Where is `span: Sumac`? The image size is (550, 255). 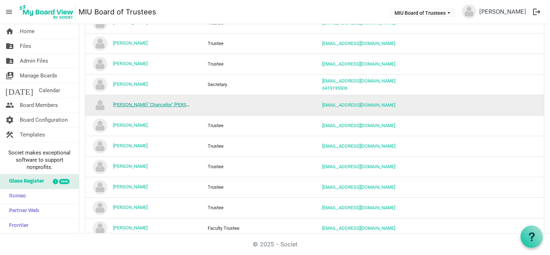
span: Sumac is located at coordinates (15, 196).